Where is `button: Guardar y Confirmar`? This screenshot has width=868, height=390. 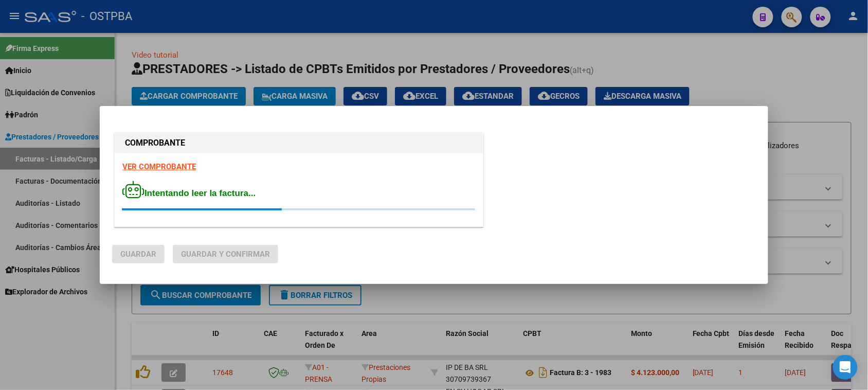
button: Guardar y Confirmar is located at coordinates (226, 254).